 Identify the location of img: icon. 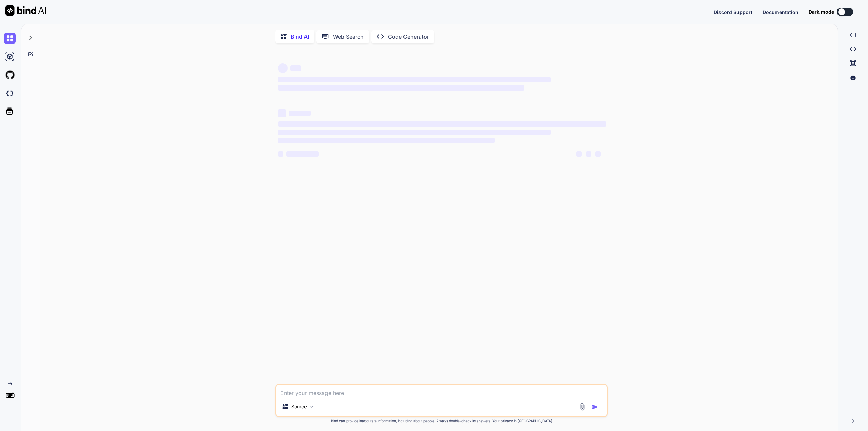
(595, 407).